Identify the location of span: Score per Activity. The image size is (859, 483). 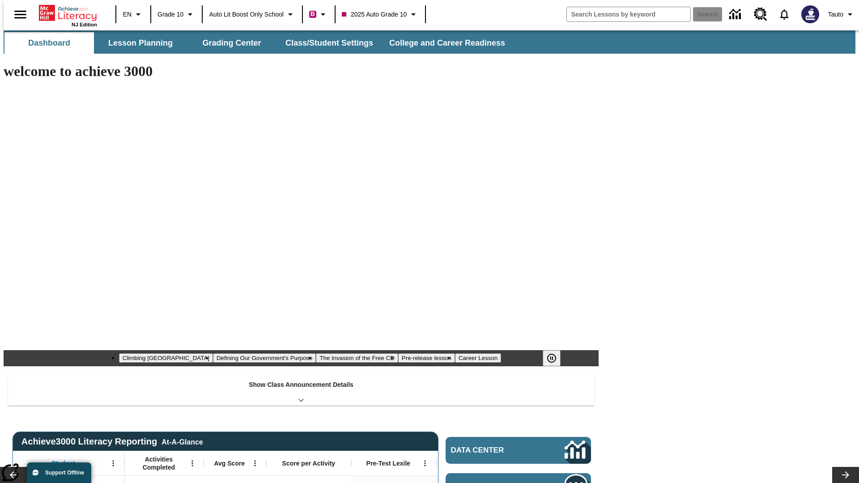
(309, 463).